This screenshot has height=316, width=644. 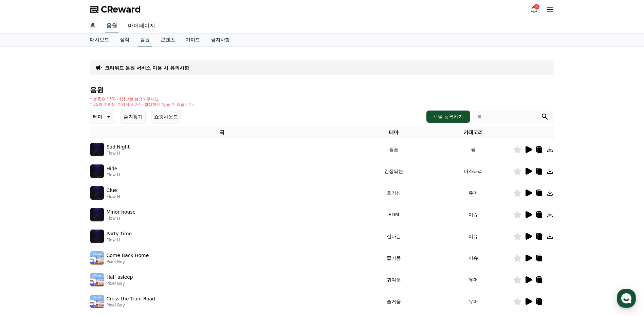 What do you see at coordinates (394, 171) in the screenshot?
I see `td: 긴장되는` at bounding box center [394, 171].